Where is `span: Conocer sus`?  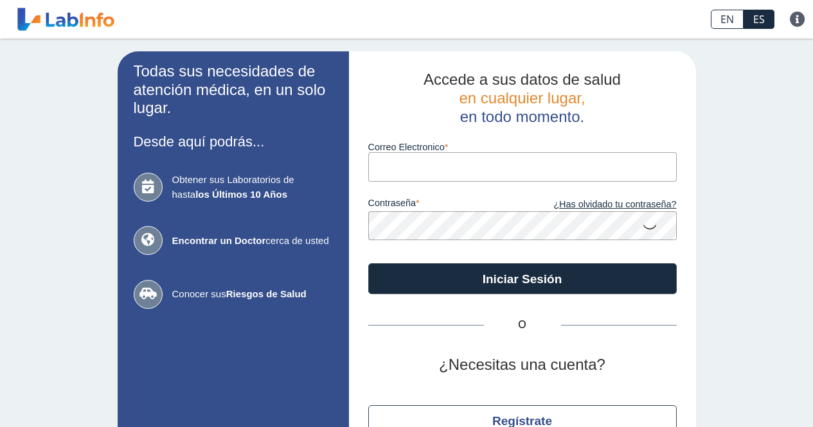
span: Conocer sus is located at coordinates (253, 294).